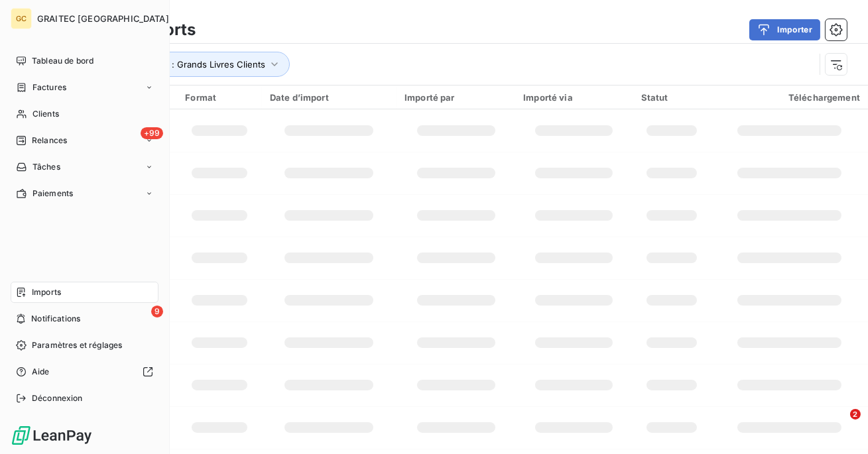 This screenshot has width=868, height=454. What do you see at coordinates (55, 319) in the screenshot?
I see `span: Notifications` at bounding box center [55, 319].